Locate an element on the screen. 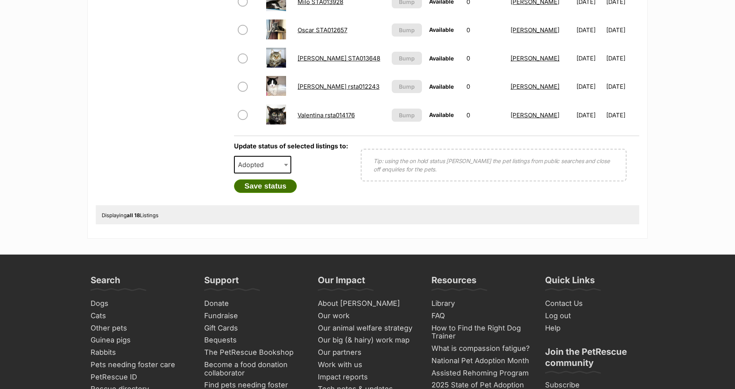 The height and width of the screenshot is (389, 735). strong: all 18 is located at coordinates (133, 215).